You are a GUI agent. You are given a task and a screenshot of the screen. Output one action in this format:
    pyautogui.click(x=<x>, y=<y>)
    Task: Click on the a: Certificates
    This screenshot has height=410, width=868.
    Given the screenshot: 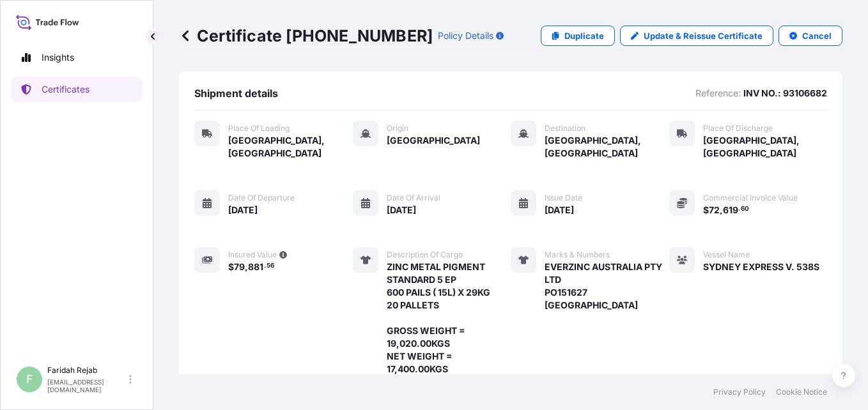 What is the action you would take?
    pyautogui.click(x=77, y=89)
    